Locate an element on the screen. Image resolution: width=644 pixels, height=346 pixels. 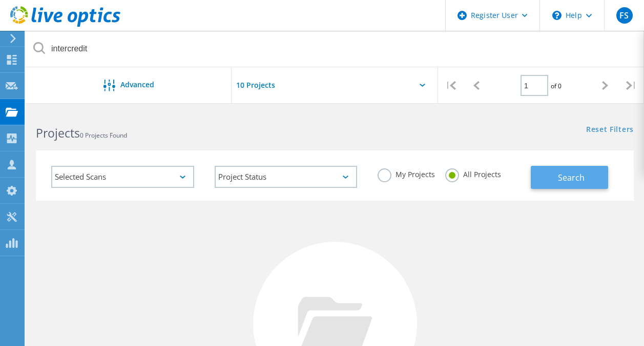
label: All Projects is located at coordinates (473, 173).